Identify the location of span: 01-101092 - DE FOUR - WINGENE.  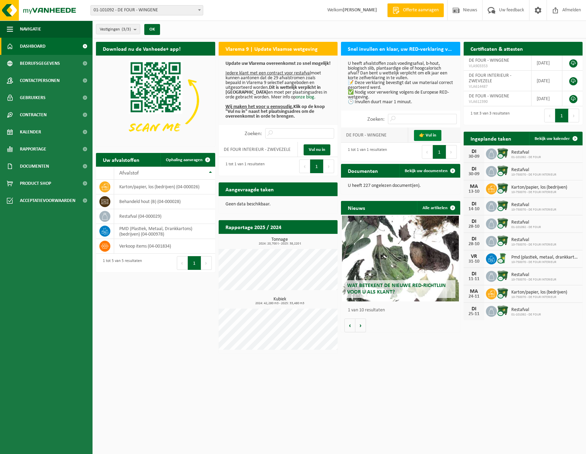
(147, 10).